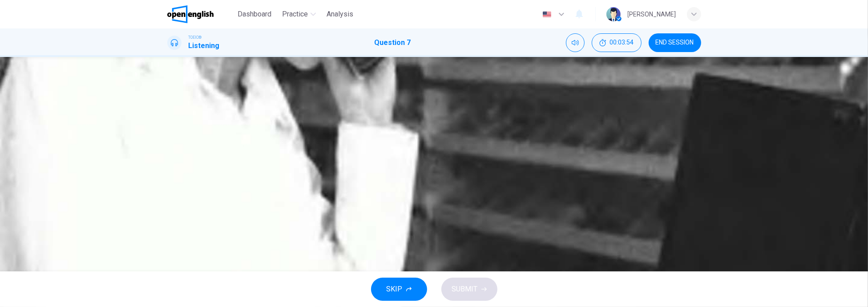 This screenshot has height=307, width=868. I want to click on button: Dashboard, so click(254, 14).